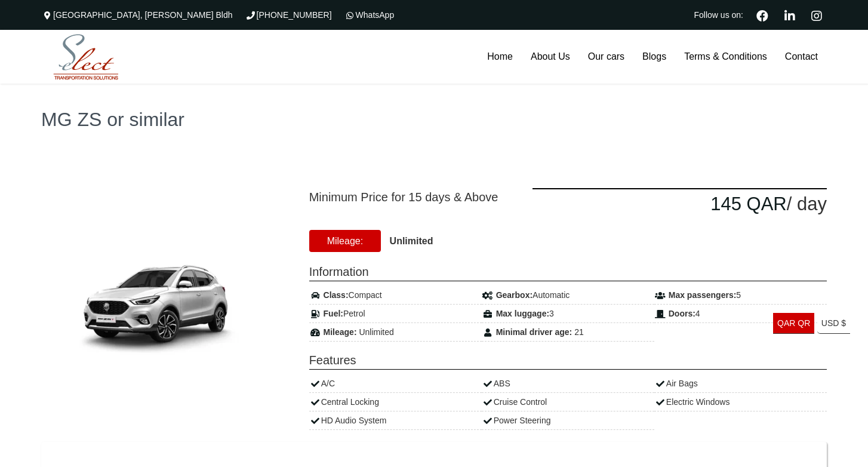 This screenshot has width=868, height=467. I want to click on span: Information, so click(568, 271).